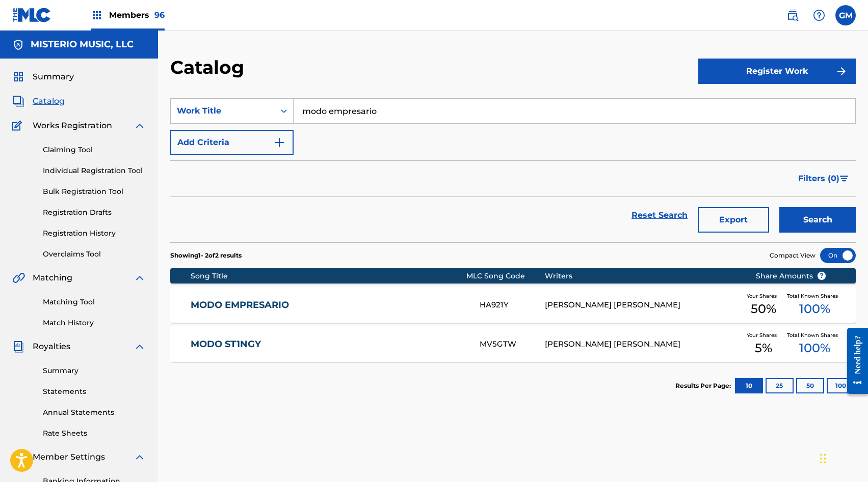 This screenshot has height=482, width=868. Describe the element at coordinates (94, 371) in the screenshot. I see `a: Summary` at that location.